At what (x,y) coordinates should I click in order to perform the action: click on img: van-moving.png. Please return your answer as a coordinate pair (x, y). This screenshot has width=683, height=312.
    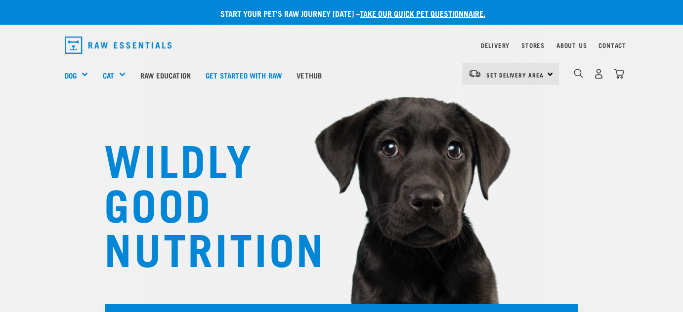
    Looking at the image, I should click on (474, 74).